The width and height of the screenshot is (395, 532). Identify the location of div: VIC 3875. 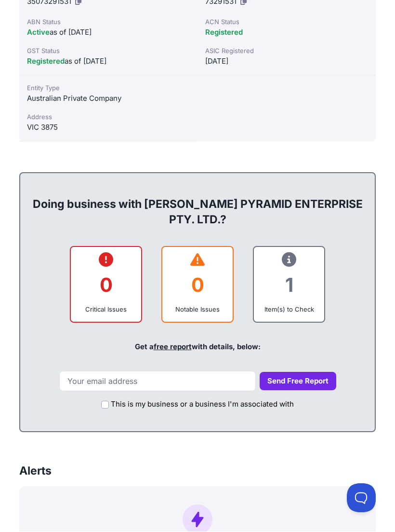
(108, 128).